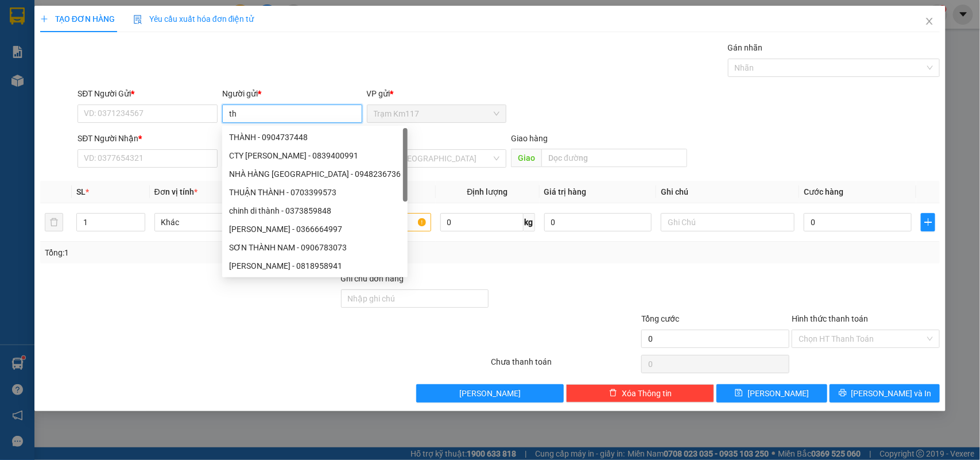  What do you see at coordinates (77, 19) in the screenshot?
I see `span: TẠO ĐƠN HÀNG` at bounding box center [77, 19].